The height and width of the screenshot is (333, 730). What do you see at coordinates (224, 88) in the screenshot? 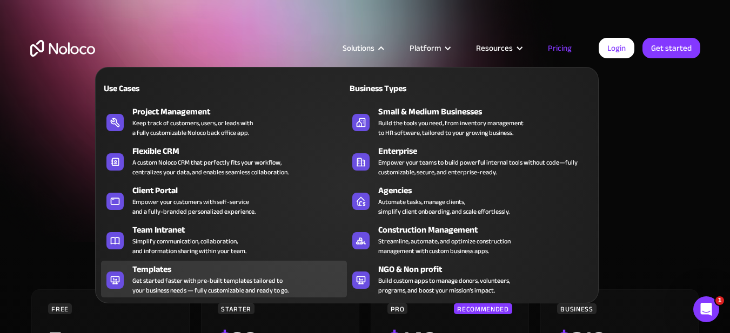
I see `a: Use Cases` at bounding box center [224, 88].